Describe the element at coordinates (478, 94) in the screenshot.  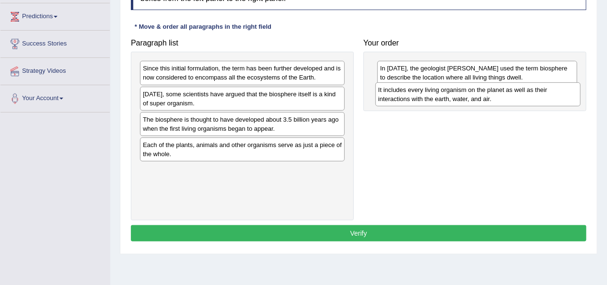
I see `div: It includes every living organism on the planet as well as their interactions with the earth, wat...` at that location.